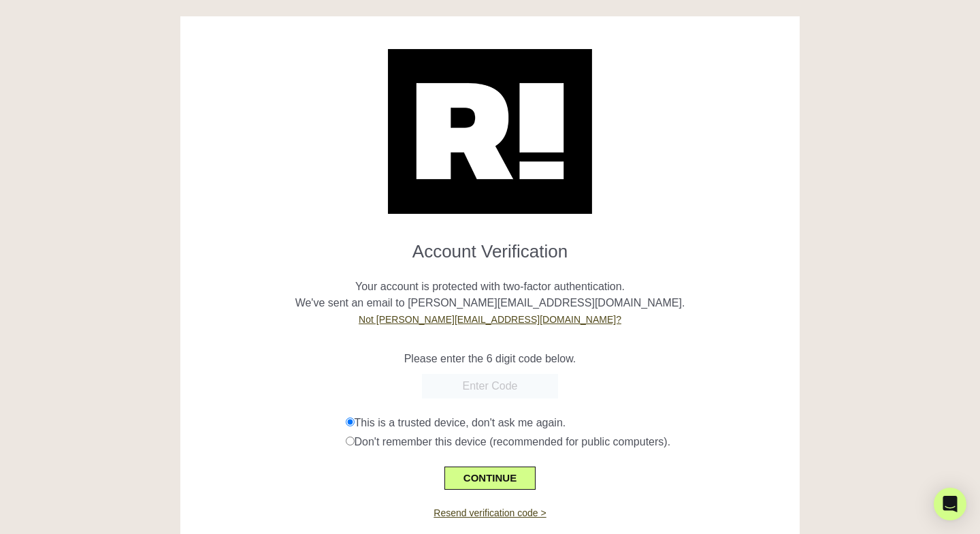 The width and height of the screenshot is (980, 534). What do you see at coordinates (490, 131) in the screenshot?
I see `img: Retention.com` at bounding box center [490, 131].